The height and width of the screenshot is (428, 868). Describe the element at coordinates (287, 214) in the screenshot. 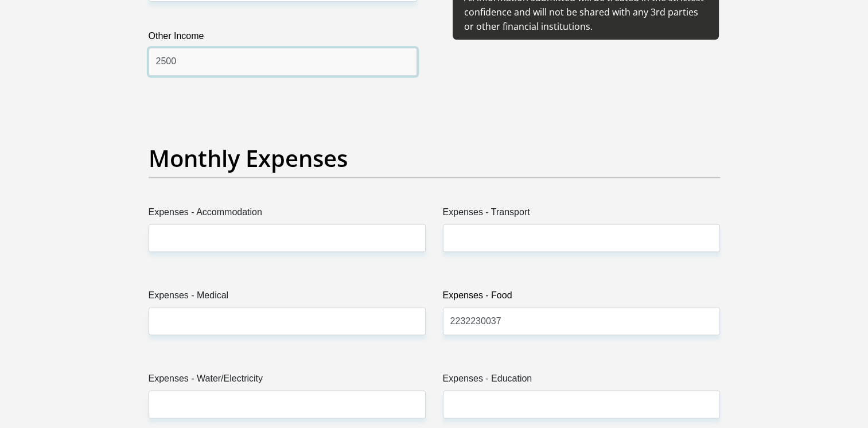

I see `label: Expenses - Accommodation` at that location.